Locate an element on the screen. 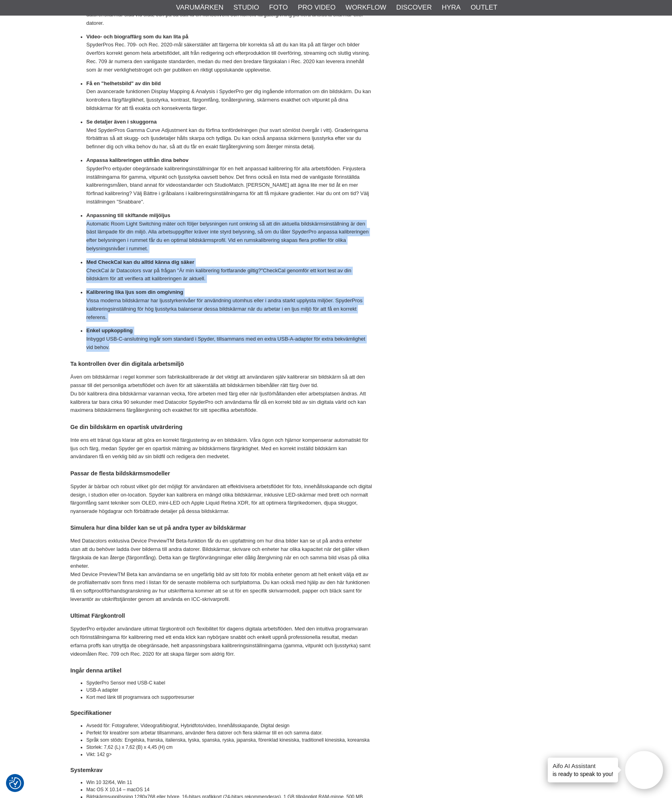 The image size is (672, 798). p: Vissa moderna bildskärmar har ljusstyrkenivåer för användning utomhus eller i andra starkt upplys... is located at coordinates (229, 304).